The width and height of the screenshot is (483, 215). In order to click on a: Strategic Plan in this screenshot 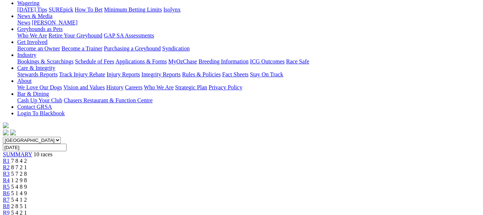, I will do `click(191, 87)`.